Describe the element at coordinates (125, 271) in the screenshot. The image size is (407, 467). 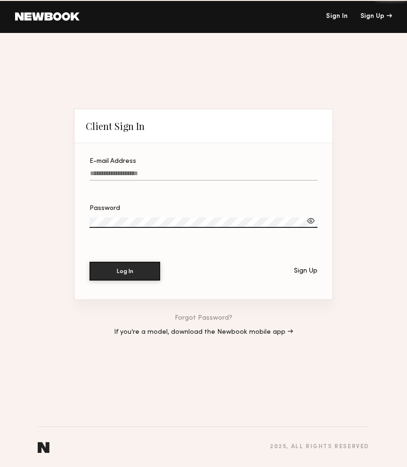
I see `button: Log In` at that location.